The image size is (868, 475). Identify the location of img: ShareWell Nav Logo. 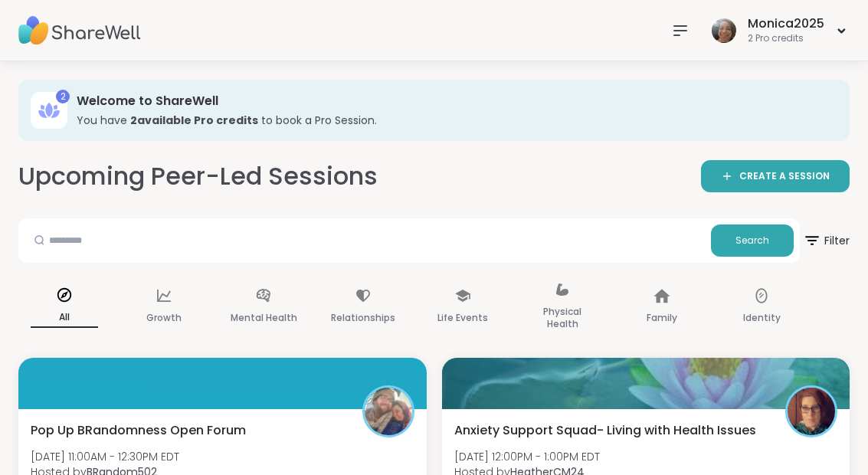
(80, 31).